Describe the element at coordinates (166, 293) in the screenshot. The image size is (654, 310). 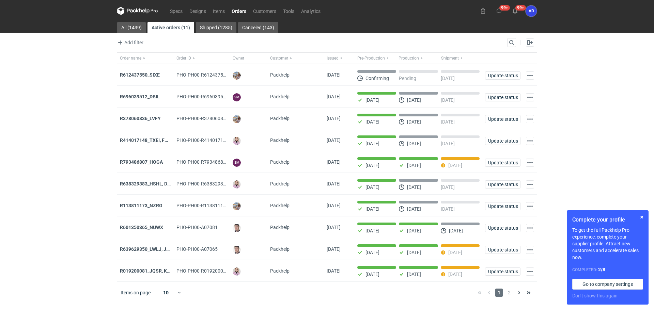
I see `div: 10` at that location.